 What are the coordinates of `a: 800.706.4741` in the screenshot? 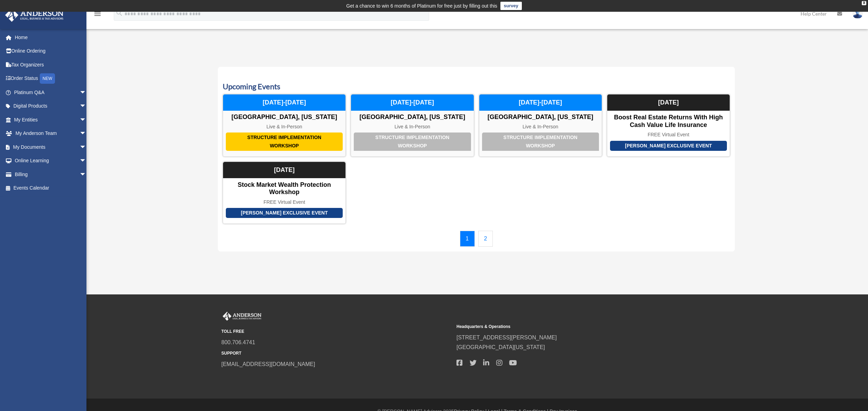 It's located at (238, 342).